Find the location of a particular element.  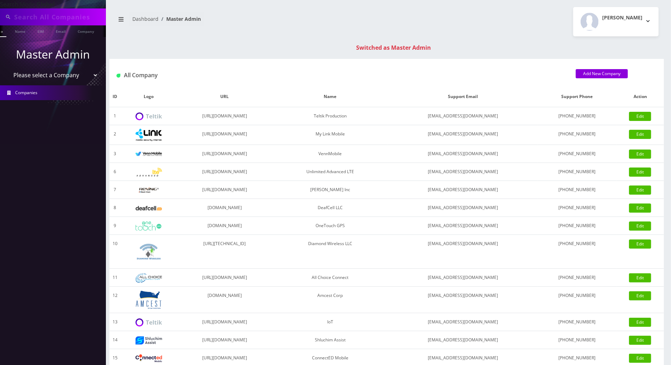

img: Rexing Inc is located at coordinates (149, 190).